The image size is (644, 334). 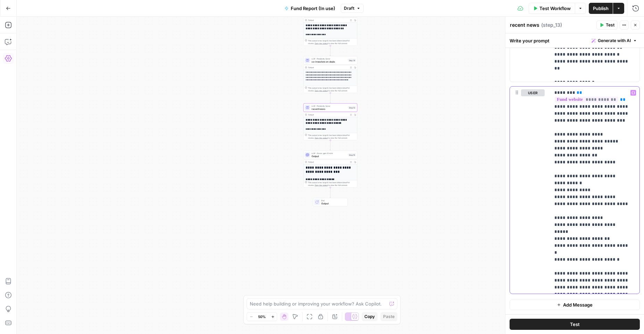 What do you see at coordinates (330, 51) in the screenshot?
I see `g: Edge from step_11 to step_14` at bounding box center [330, 51].